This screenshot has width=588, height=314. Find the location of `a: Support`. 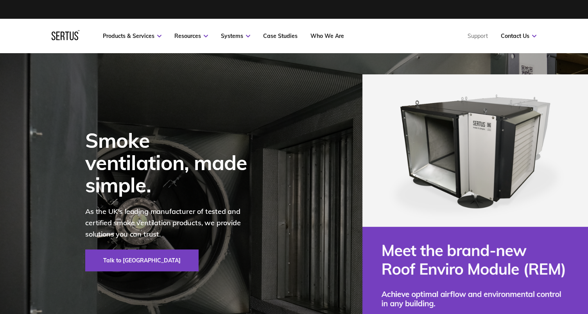

a: Support is located at coordinates (478, 36).